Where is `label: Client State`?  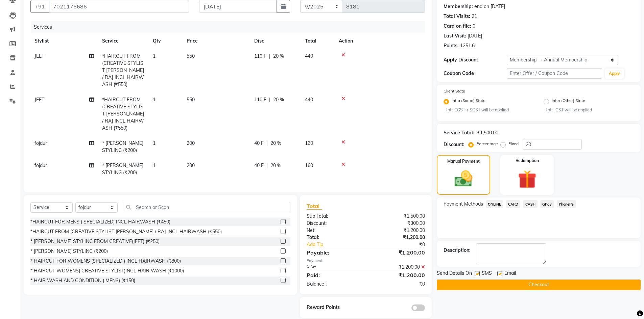 label: Client State is located at coordinates (454, 91).